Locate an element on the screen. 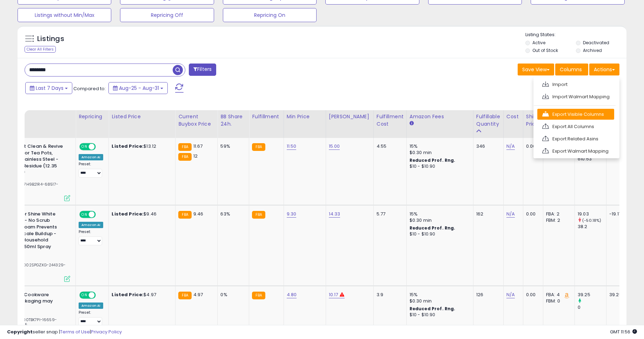 The image size is (644, 339). div: 610.53 is located at coordinates (592, 159).